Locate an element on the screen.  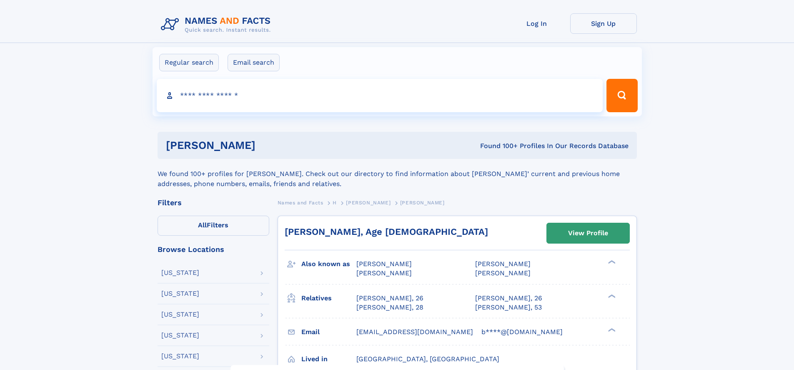
button: Search Button is located at coordinates (622, 95).